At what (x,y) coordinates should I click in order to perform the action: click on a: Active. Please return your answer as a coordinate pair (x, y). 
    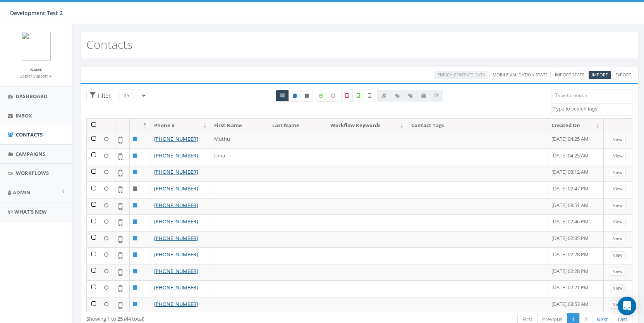
    Looking at the image, I should click on (295, 96).